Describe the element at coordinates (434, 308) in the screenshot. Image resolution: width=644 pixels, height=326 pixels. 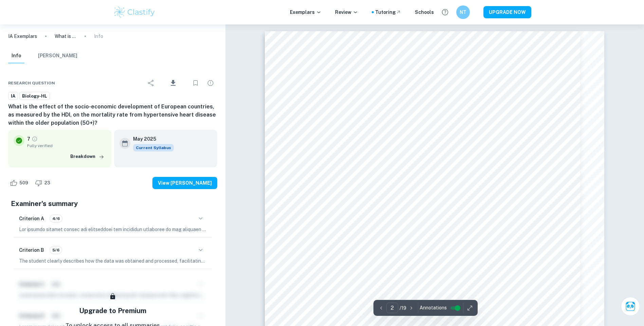
I see `span: Annotations` at that location.